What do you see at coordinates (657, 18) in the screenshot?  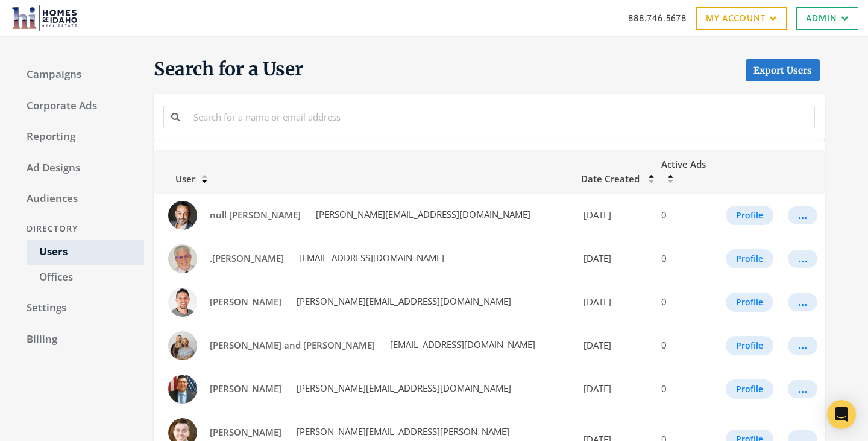 I see `a: 888.746.5678` at bounding box center [657, 18].